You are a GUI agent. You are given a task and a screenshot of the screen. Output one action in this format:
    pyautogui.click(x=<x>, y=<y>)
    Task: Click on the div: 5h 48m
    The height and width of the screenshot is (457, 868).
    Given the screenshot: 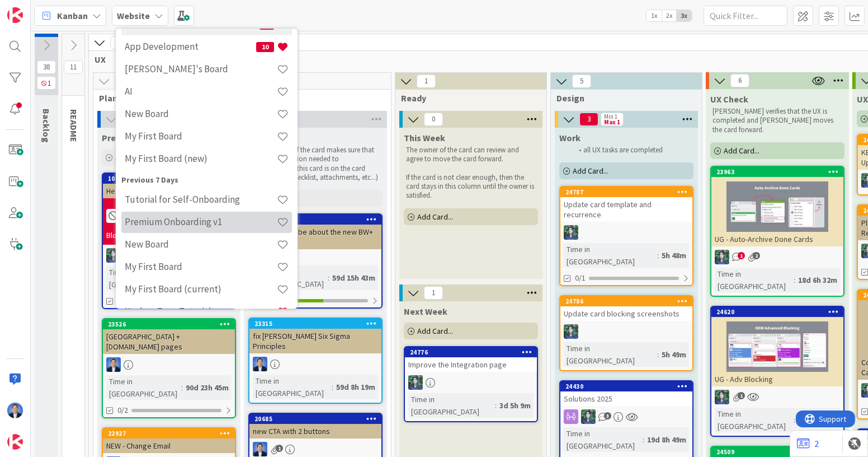 What is the action you would take?
    pyautogui.click(x=674, y=255)
    